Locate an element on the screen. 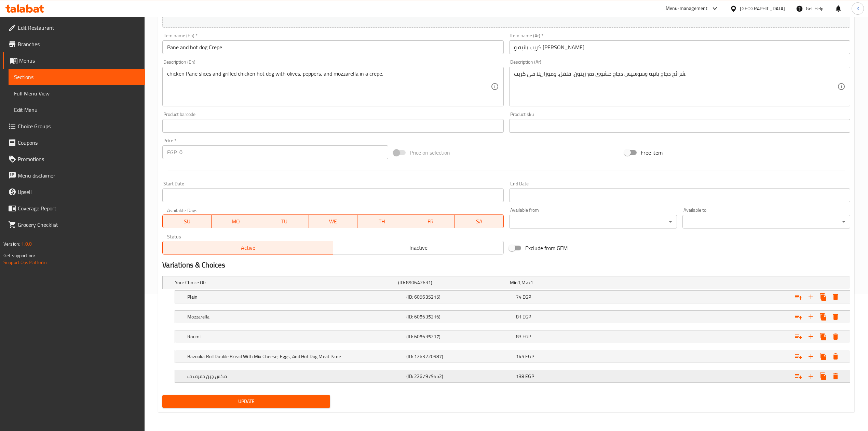  h5: (ID: 605635215) is located at coordinates (460, 297).